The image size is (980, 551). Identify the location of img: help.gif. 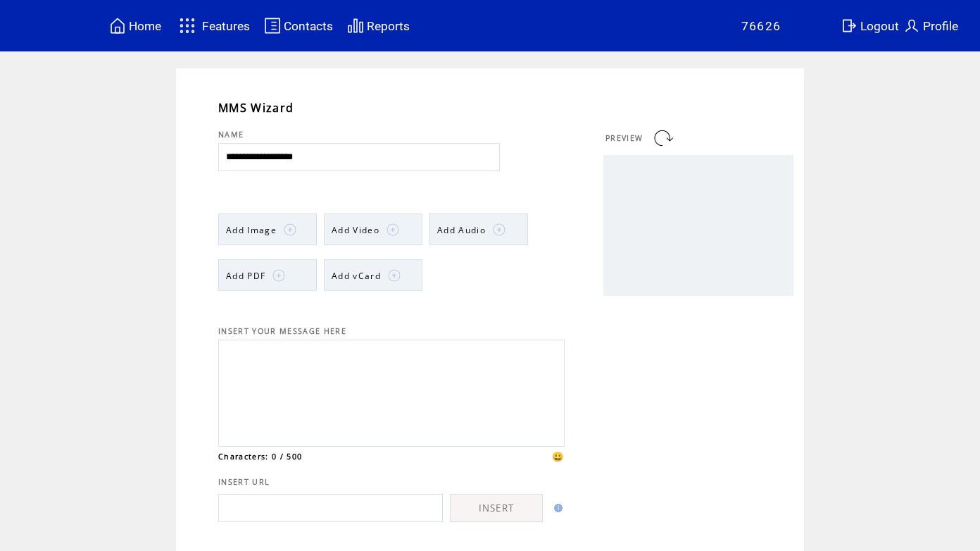
(556, 508).